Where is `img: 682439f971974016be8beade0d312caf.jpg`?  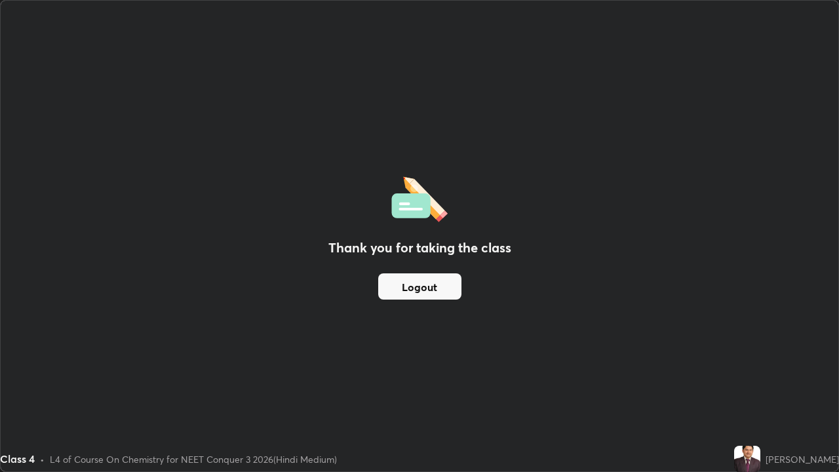 img: 682439f971974016be8beade0d312caf.jpg is located at coordinates (747, 459).